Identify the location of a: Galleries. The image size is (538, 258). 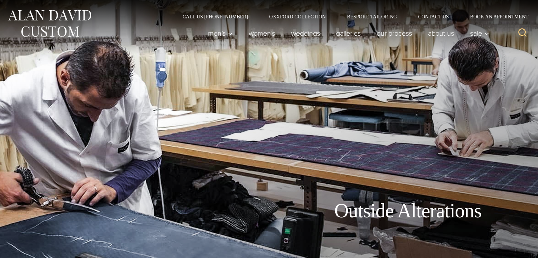
(348, 33).